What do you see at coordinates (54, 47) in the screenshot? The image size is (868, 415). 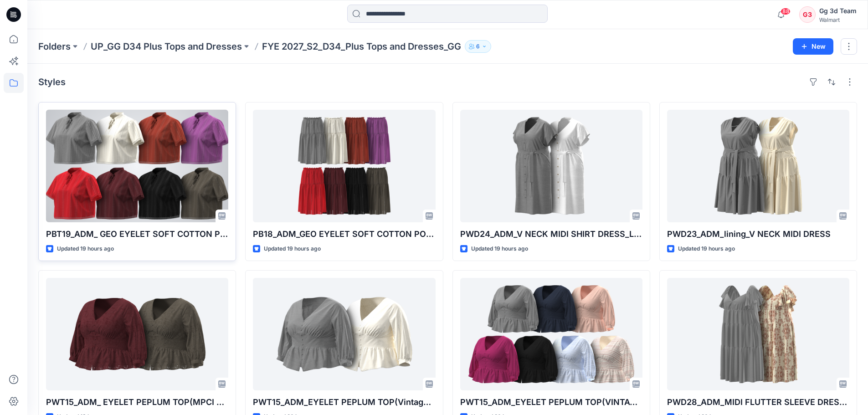 I see `p: Folders` at bounding box center [54, 47].